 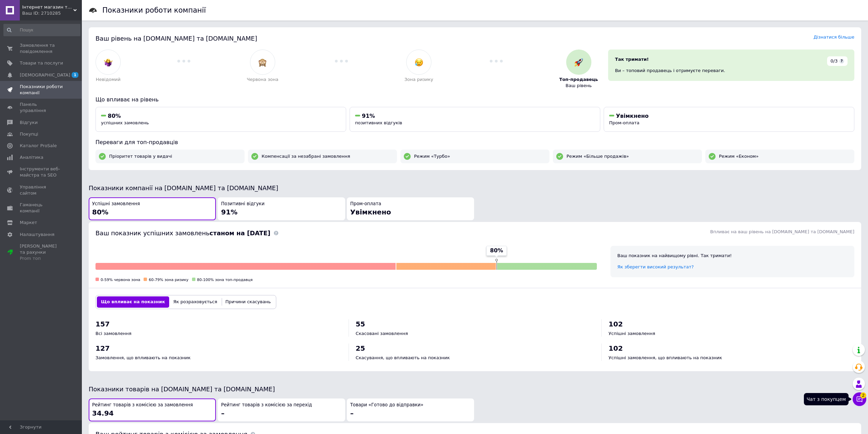 I want to click on span: Рейтинг товарів з комісією за замовлення, so click(x=142, y=404).